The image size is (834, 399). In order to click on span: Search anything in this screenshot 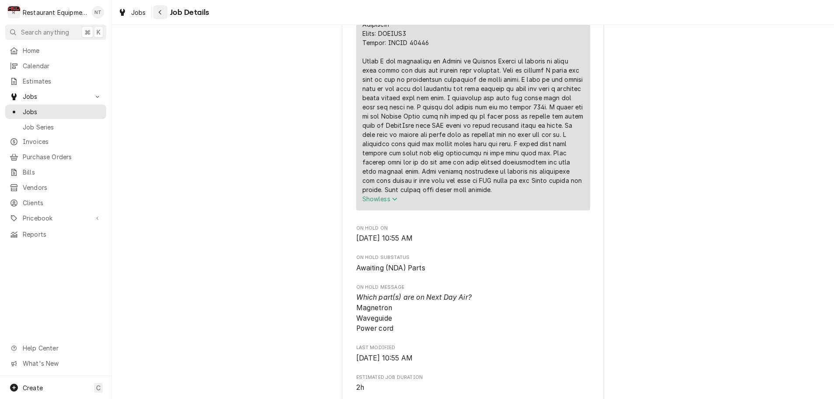, I will do `click(45, 32)`.